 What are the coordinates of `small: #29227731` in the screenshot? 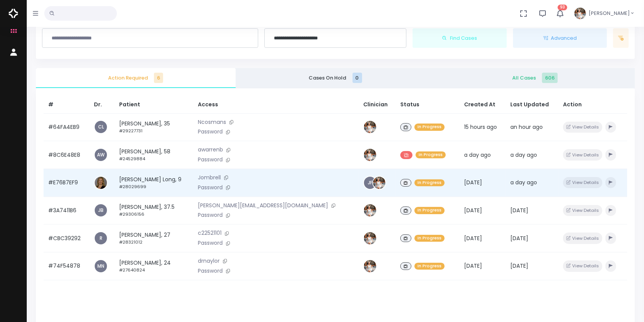 It's located at (131, 131).